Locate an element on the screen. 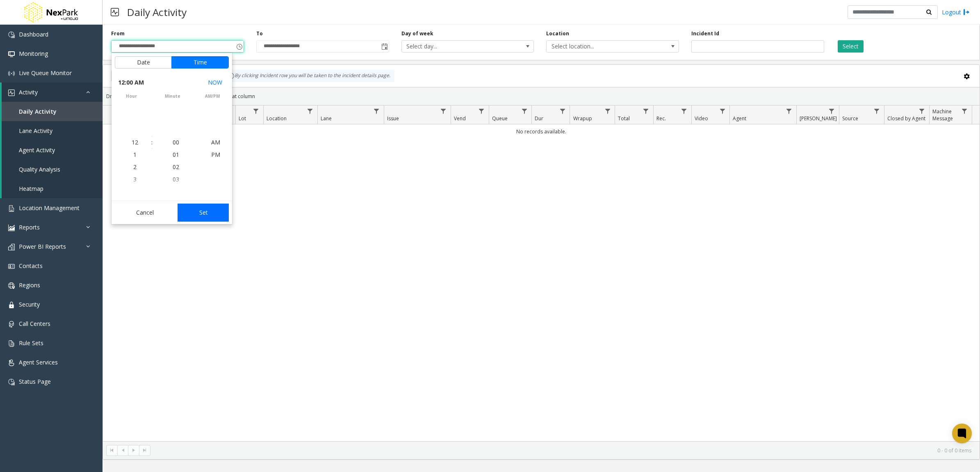 The image size is (980, 472). span: Live Queue Monitor is located at coordinates (45, 72).